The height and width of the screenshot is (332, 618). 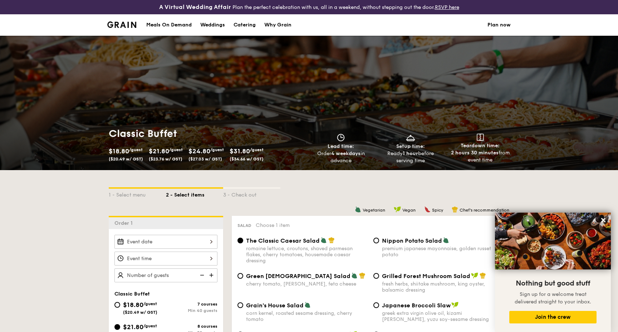 I want to click on input: The Classic Caesar Saladromaine lettuce, croutons, shaved parmesan flakes, cherry tomatoes, house..., so click(x=240, y=241).